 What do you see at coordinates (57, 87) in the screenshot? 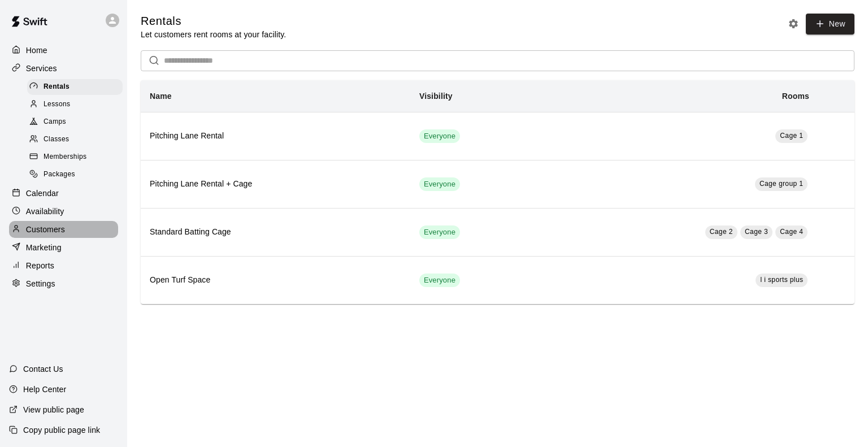
I see `span: Rentals` at bounding box center [57, 87].